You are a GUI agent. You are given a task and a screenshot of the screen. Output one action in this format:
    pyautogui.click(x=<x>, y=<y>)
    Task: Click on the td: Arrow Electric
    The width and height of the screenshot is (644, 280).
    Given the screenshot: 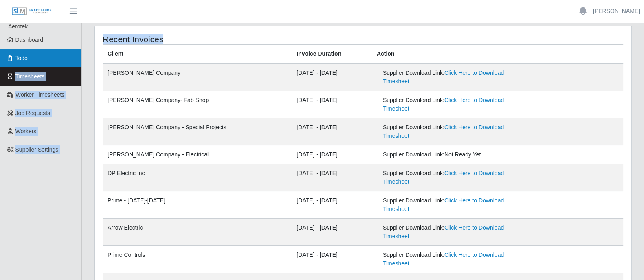 What is the action you would take?
    pyautogui.click(x=197, y=232)
    